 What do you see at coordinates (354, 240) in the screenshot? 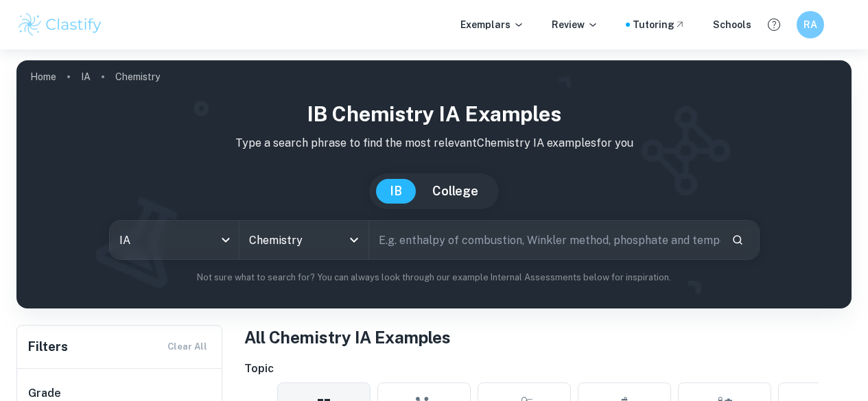
I see `button: Open` at bounding box center [354, 240].